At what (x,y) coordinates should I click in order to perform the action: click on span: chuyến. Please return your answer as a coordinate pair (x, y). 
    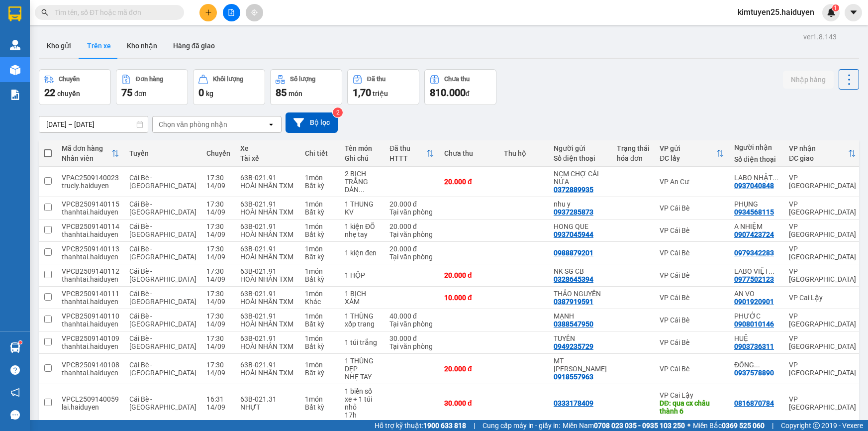
    Looking at the image, I should click on (69, 94).